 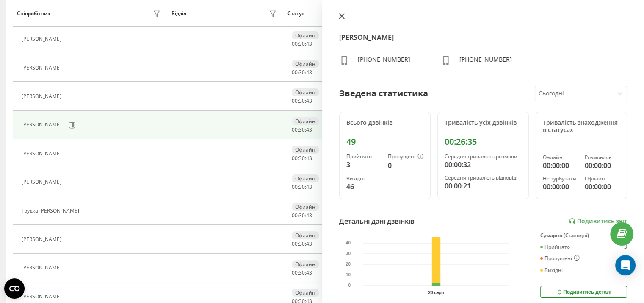 What do you see at coordinates (483, 157) in the screenshot?
I see `div: Середня тривалість розмови` at bounding box center [483, 157].